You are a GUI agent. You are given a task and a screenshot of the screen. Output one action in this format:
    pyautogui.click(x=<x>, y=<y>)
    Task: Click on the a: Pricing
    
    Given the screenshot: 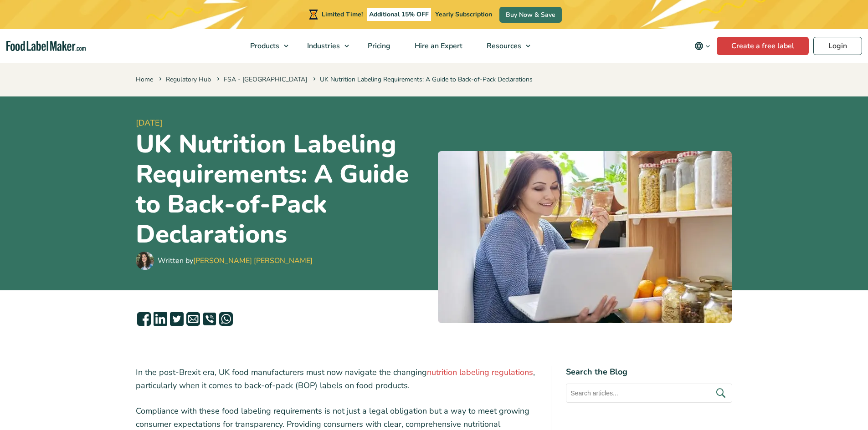 What is the action you would take?
    pyautogui.click(x=378, y=46)
    